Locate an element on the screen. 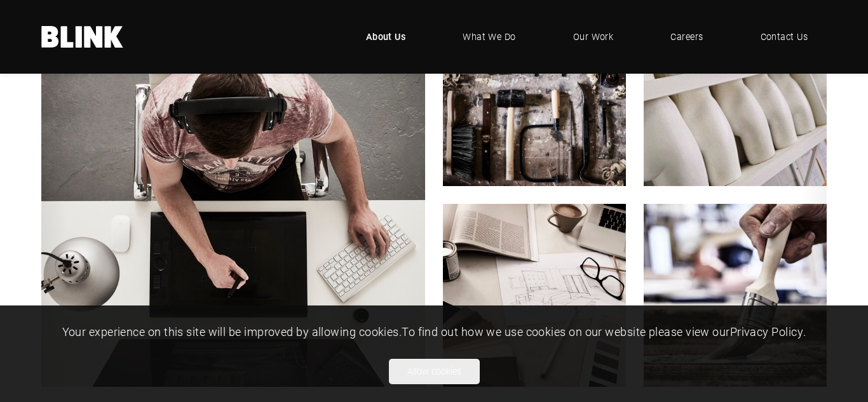 The height and width of the screenshot is (402, 868). img: Set Designing is located at coordinates (534, 296).